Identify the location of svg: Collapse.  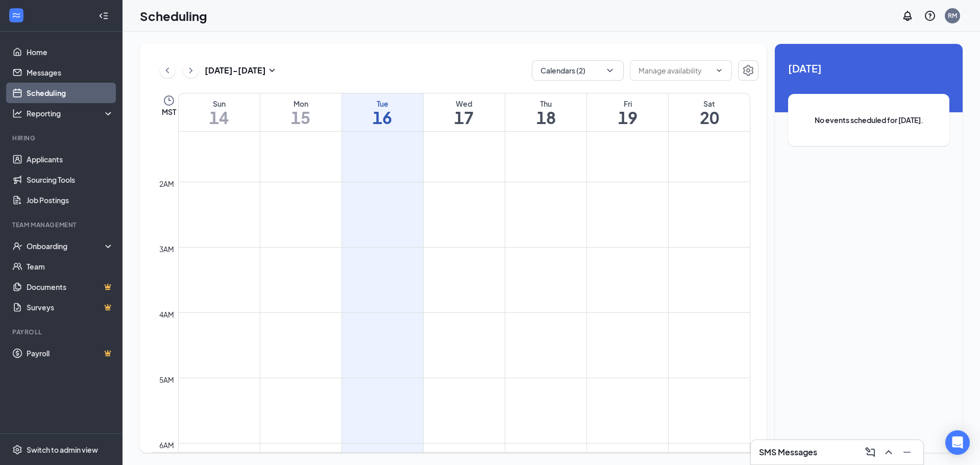
(104, 16).